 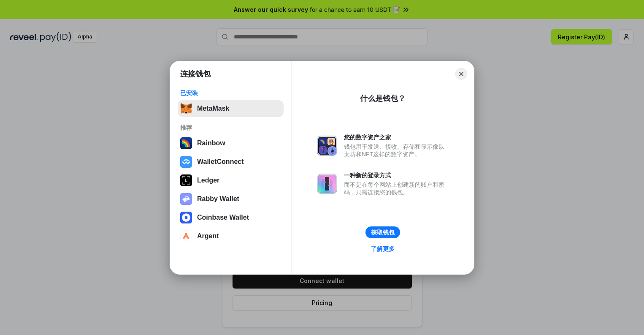 I want to click on button: Close, so click(x=461, y=74).